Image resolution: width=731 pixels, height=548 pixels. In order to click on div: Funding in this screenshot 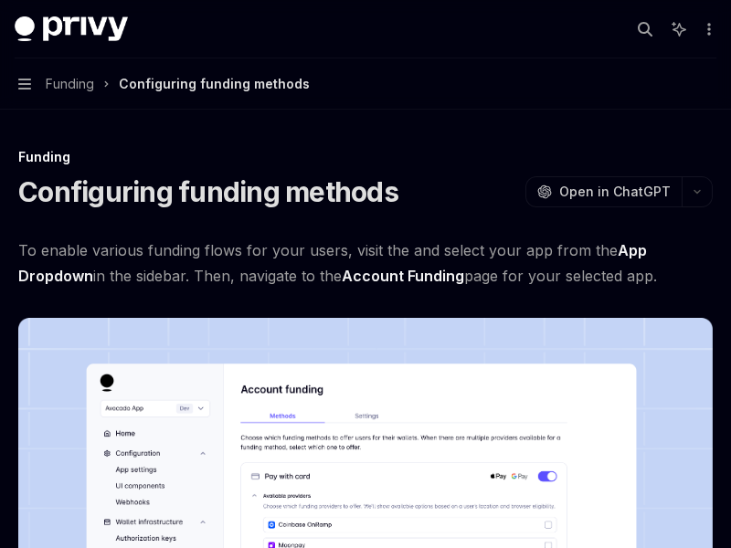, I will do `click(366, 157)`.